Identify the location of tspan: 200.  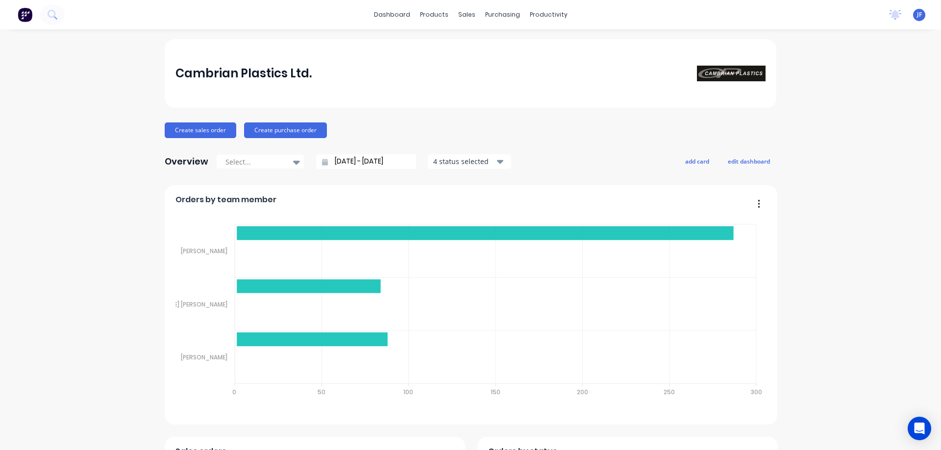
(582, 392).